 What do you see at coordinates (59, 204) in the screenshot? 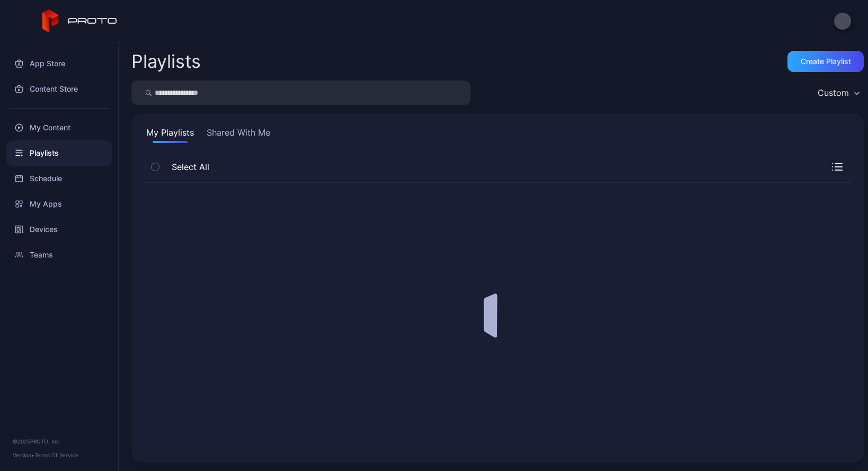
I see `div: My Apps` at bounding box center [59, 204].